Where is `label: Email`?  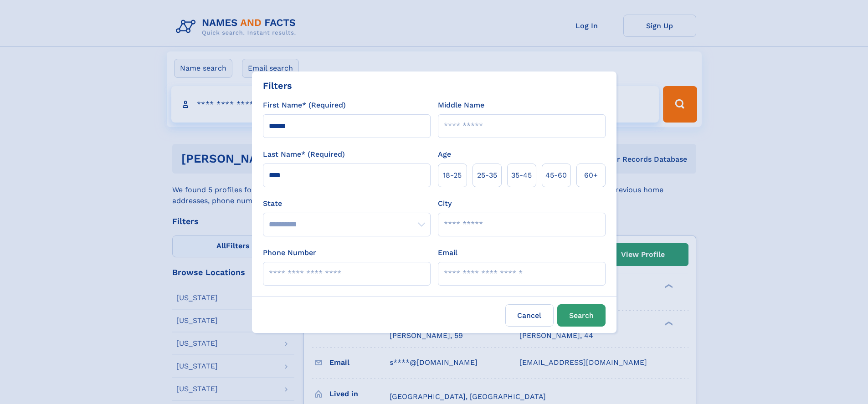
label: Email is located at coordinates (447, 253).